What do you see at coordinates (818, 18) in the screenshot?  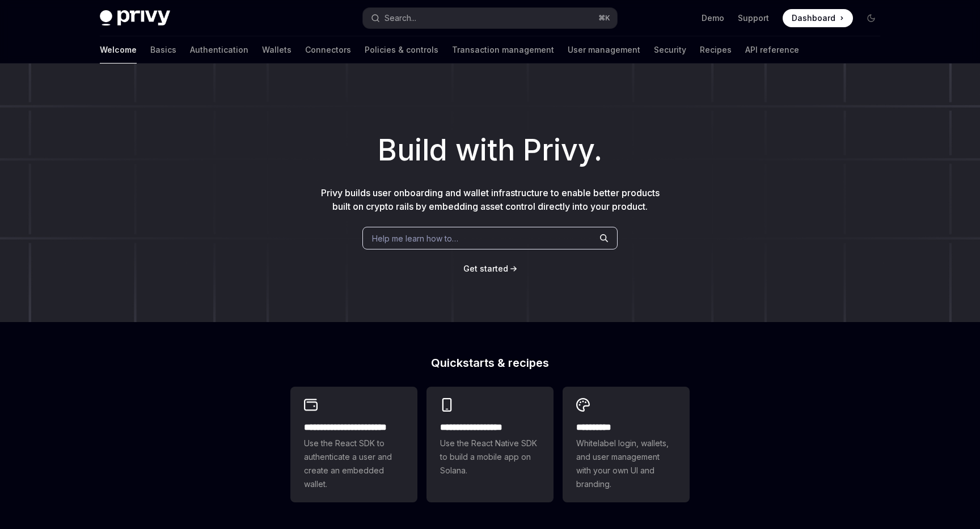 I see `a: Dashboard` at bounding box center [818, 18].